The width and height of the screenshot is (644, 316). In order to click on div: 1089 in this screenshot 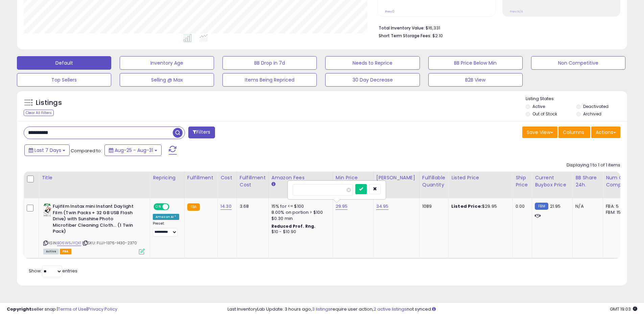, I will do `click(432, 206)`.